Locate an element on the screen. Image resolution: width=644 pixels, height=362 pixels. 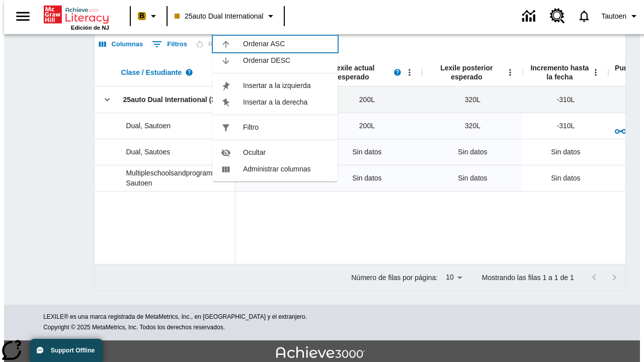
span: Clase / Estudiante is located at coordinates (151, 73).